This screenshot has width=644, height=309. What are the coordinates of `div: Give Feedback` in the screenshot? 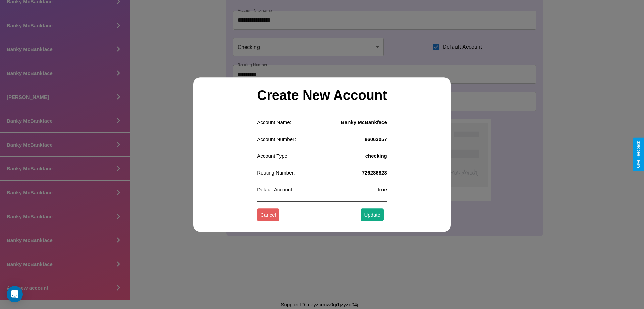 It's located at (638, 154).